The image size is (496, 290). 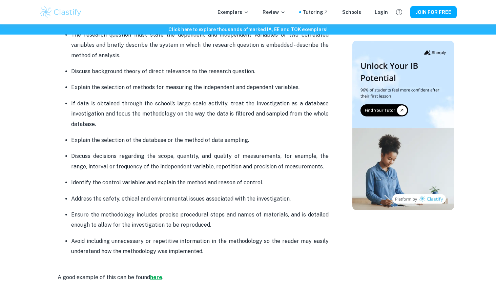 I want to click on h6: Click here to explore thousands of marked IA, EE and TOK exemplars !, so click(x=248, y=30).